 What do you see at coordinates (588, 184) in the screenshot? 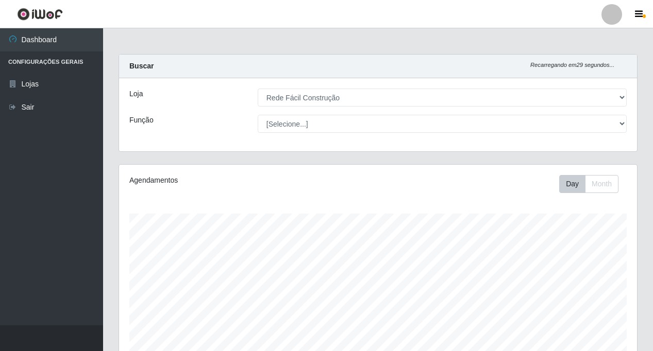
I see `div: First group` at bounding box center [588, 184].